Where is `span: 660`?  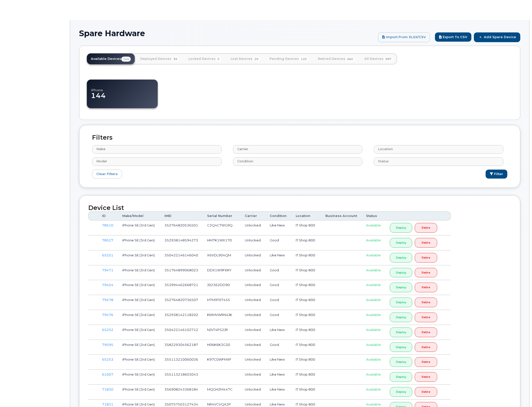 span: 660 is located at coordinates (350, 59).